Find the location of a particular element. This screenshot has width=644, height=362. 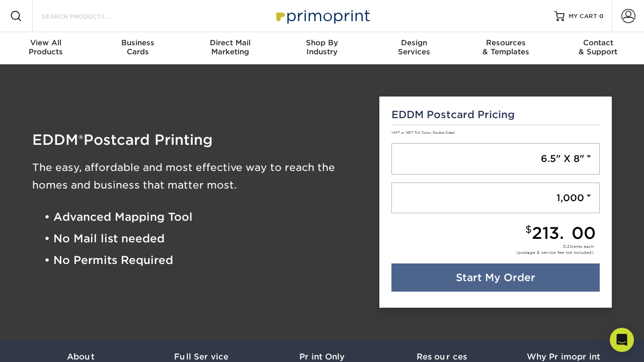

span: Design is located at coordinates (413, 43).